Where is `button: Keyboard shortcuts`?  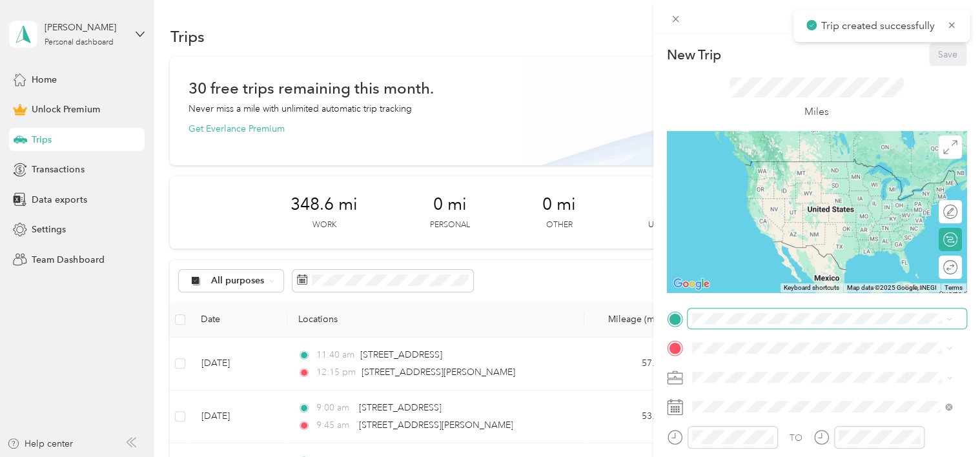
button: Keyboard shortcuts is located at coordinates (811, 287).